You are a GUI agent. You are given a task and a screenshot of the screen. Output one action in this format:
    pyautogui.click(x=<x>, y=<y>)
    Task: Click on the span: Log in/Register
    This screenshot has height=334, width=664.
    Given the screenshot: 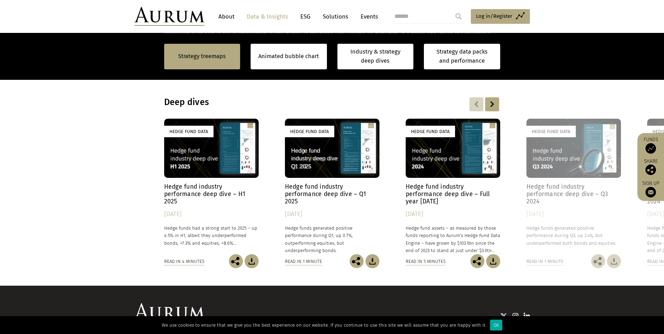 What is the action you would take?
    pyautogui.click(x=494, y=16)
    